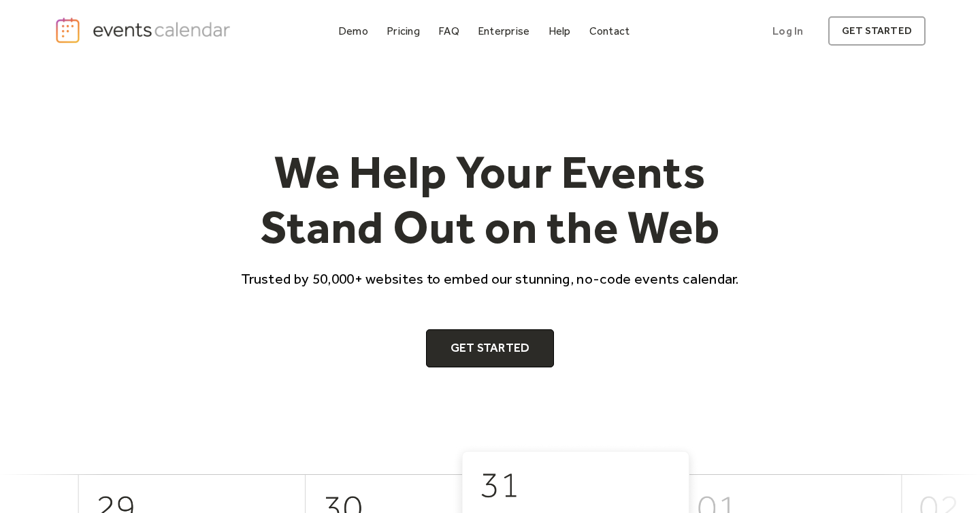  I want to click on a: Help, so click(560, 30).